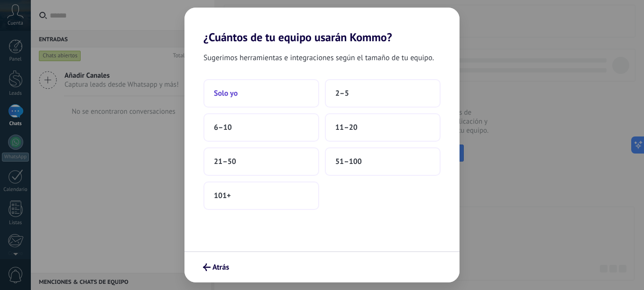  Describe the element at coordinates (382, 93) in the screenshot. I see `button: 2–5` at that location.